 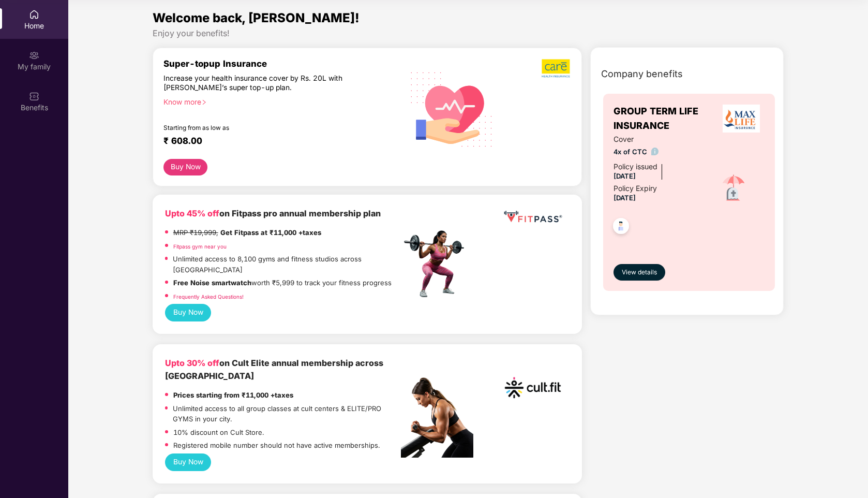 I want to click on p: worth ₹5,999 to track your fitness progress, so click(x=283, y=283).